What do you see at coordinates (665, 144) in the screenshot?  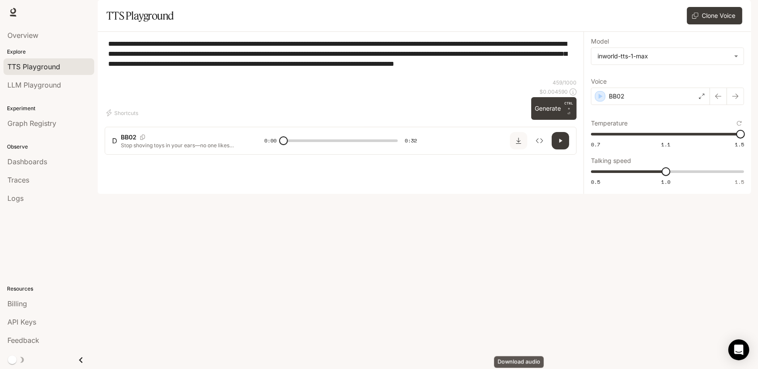 I see `span: 1.1` at bounding box center [665, 144].